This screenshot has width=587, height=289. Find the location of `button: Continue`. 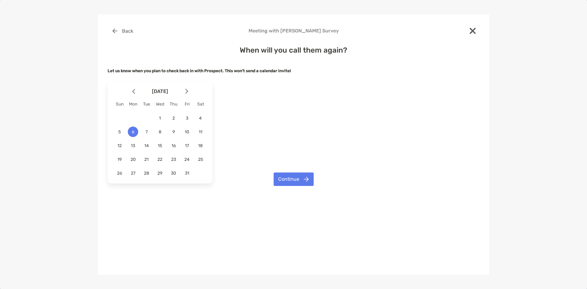

button: Continue is located at coordinates (293, 179).